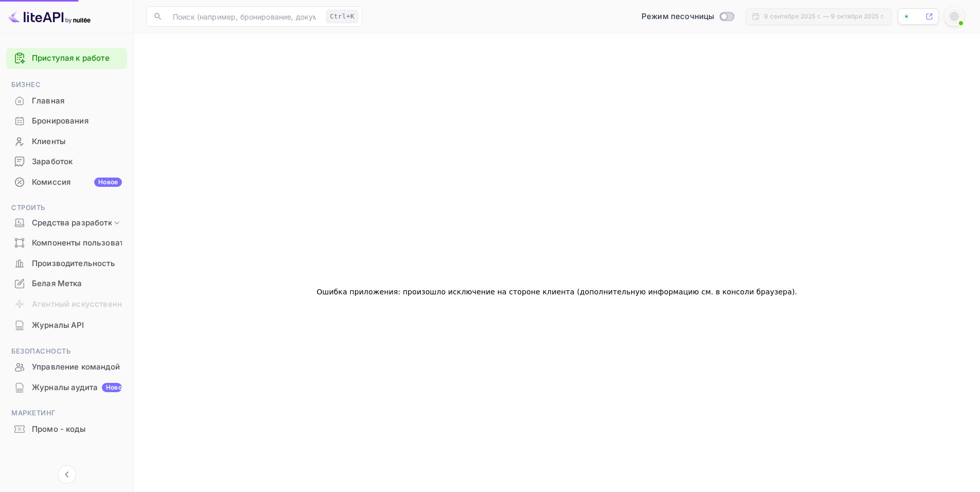 Image resolution: width=980 pixels, height=492 pixels. I want to click on div: Заработок, so click(66, 161).